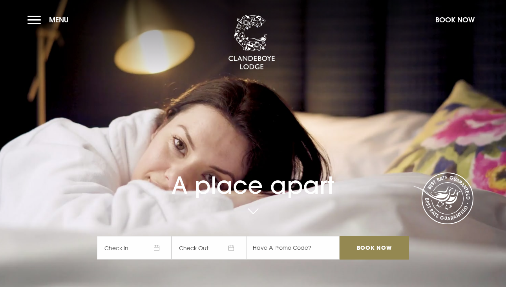 The width and height of the screenshot is (506, 287). Describe the element at coordinates (209, 248) in the screenshot. I see `span: Check Out` at that location.